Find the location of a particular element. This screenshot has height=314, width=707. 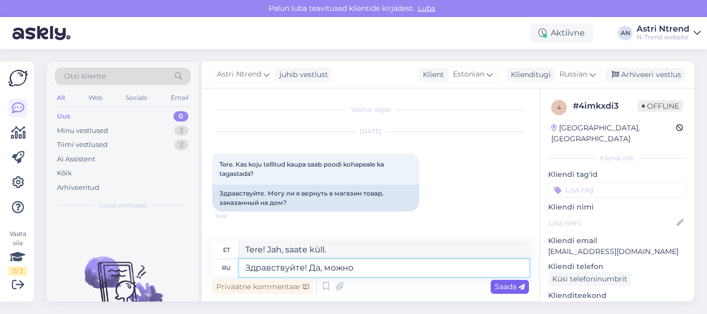

div: Socials is located at coordinates (136, 98).